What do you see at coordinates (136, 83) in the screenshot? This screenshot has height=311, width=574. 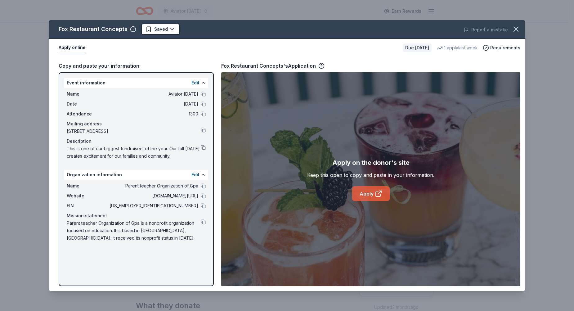 I see `div: Event information` at bounding box center [136, 83].